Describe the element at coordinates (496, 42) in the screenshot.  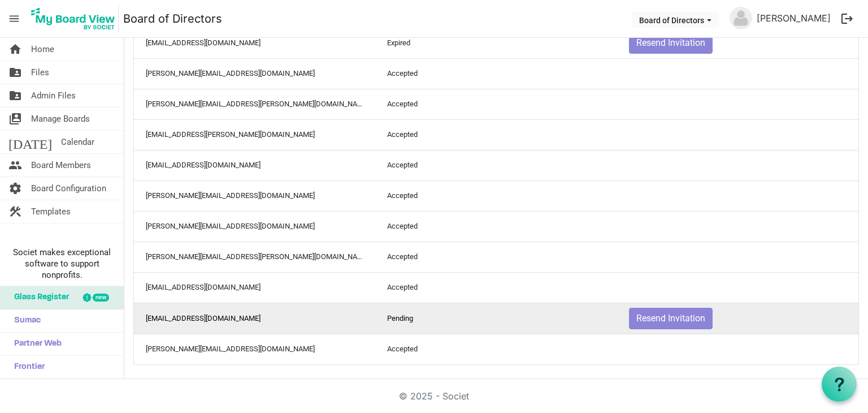
I see `td: Expired column header Invitation Status` at that location.